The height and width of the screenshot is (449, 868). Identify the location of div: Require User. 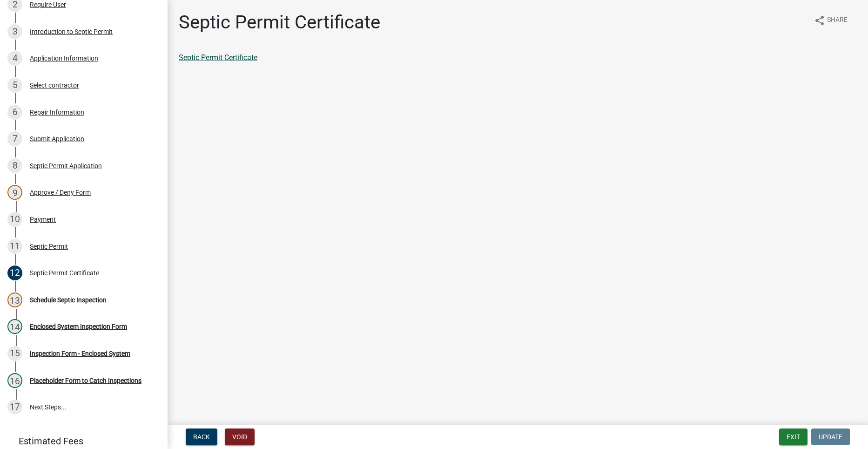
(48, 5).